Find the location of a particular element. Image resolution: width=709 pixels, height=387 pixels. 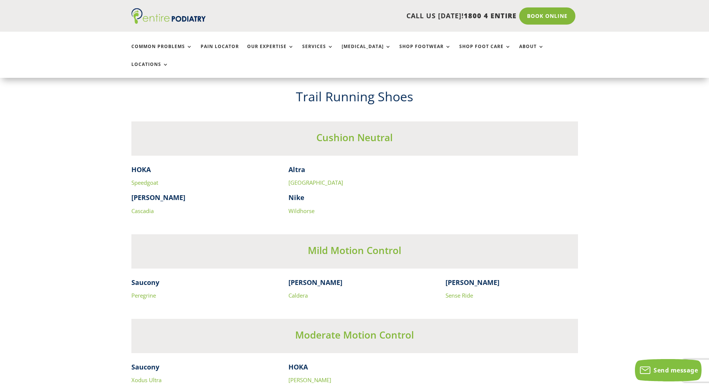

a: Shop Foot Care is located at coordinates (485, 52).